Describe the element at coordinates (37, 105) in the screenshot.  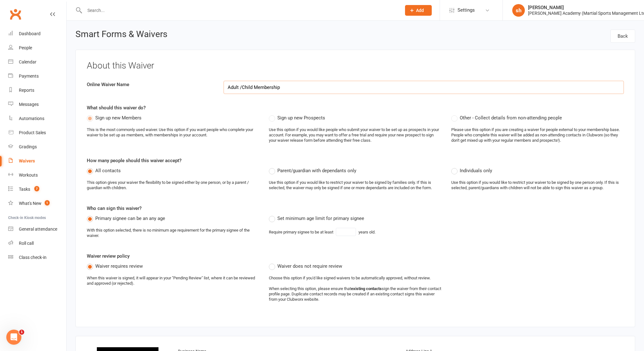
I see `a: Messages` at that location.